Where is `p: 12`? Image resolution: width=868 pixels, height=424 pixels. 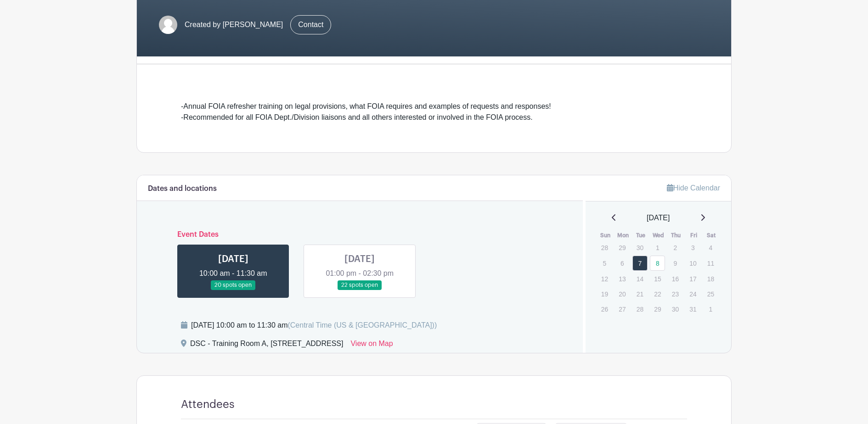
p: 12 is located at coordinates (604, 278).